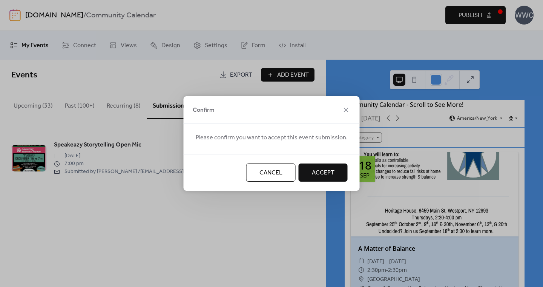 The width and height of the screenshot is (543, 287). What do you see at coordinates (323, 173) in the screenshot?
I see `span: Accept` at bounding box center [323, 173].